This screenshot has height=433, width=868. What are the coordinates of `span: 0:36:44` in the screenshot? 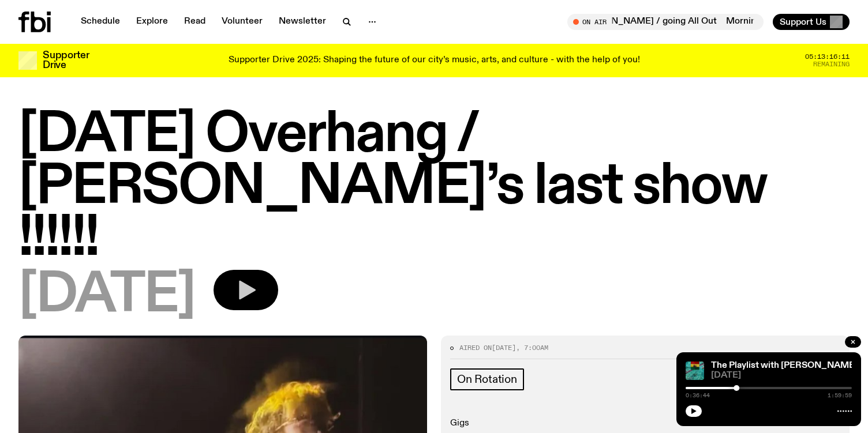 It's located at (698, 396).